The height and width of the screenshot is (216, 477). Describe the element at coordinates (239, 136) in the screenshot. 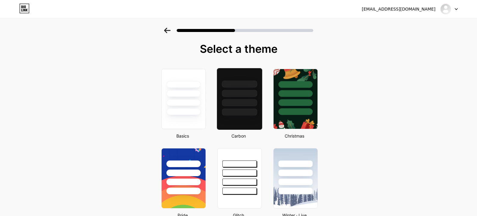

I see `div: Carbon` at that location.